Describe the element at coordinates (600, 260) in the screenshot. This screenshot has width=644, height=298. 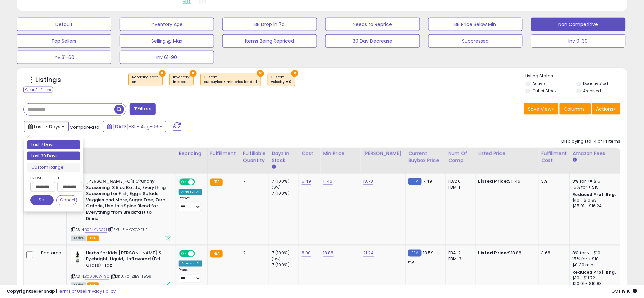
I see `div: 15% for > $10` at that location.